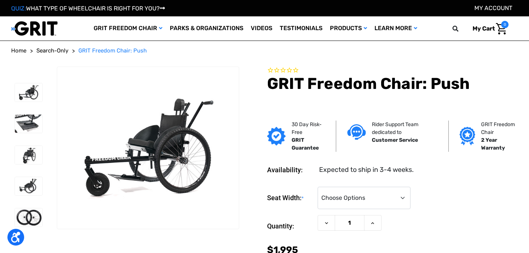  I want to click on a: Account, so click(493, 8).